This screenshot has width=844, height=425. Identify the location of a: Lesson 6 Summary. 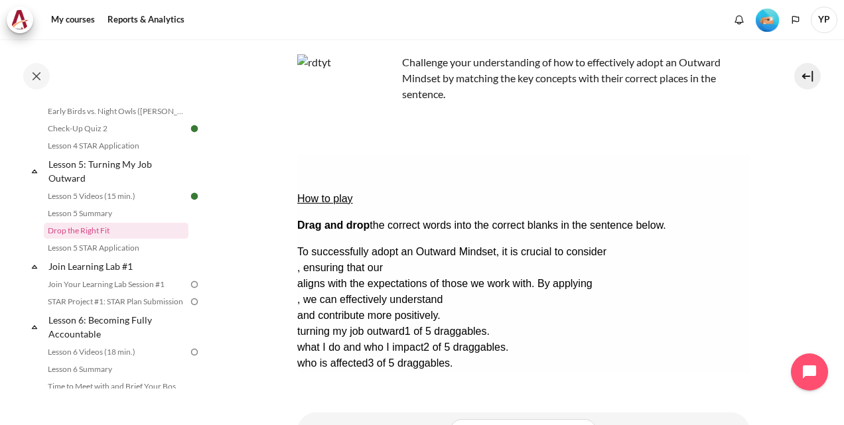
(116, 369).